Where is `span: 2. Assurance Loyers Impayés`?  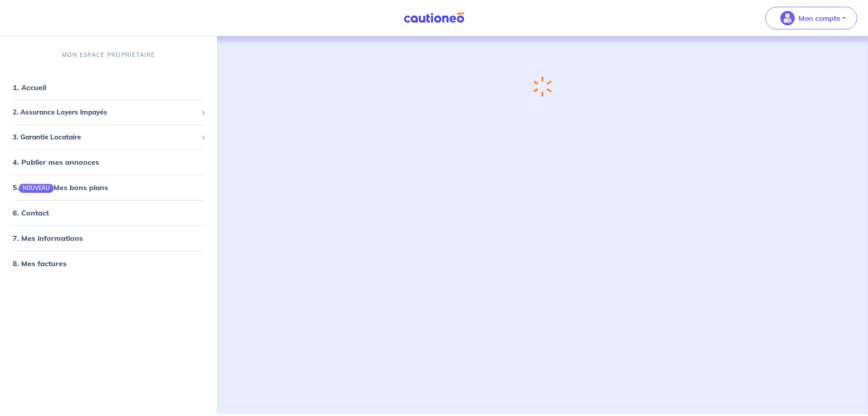
span: 2. Assurance Loyers Impayés is located at coordinates (105, 112).